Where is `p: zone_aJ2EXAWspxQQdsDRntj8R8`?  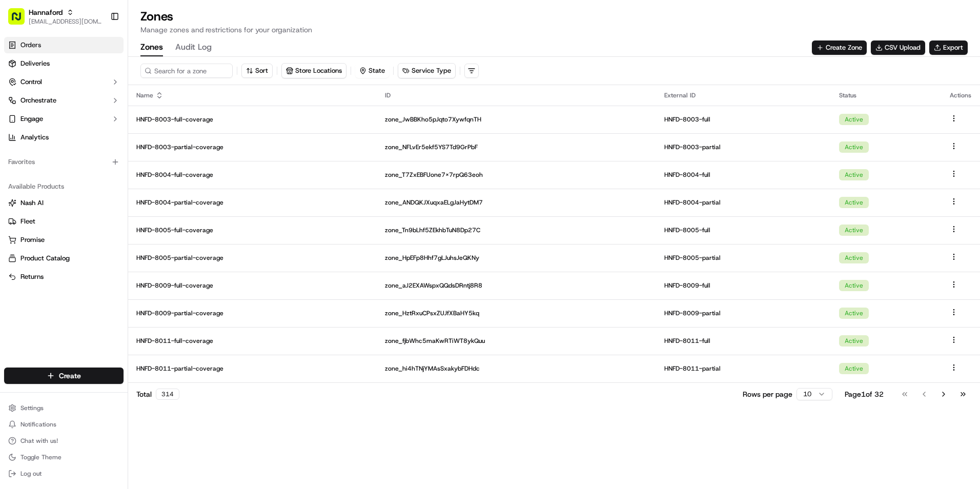 p: zone_aJ2EXAWspxQQdsDRntj8R8 is located at coordinates (516, 285).